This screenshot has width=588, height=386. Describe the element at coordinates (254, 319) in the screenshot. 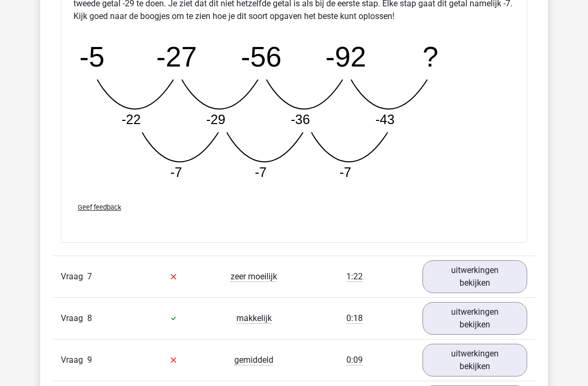

I see `span: makkelijk` at that location.